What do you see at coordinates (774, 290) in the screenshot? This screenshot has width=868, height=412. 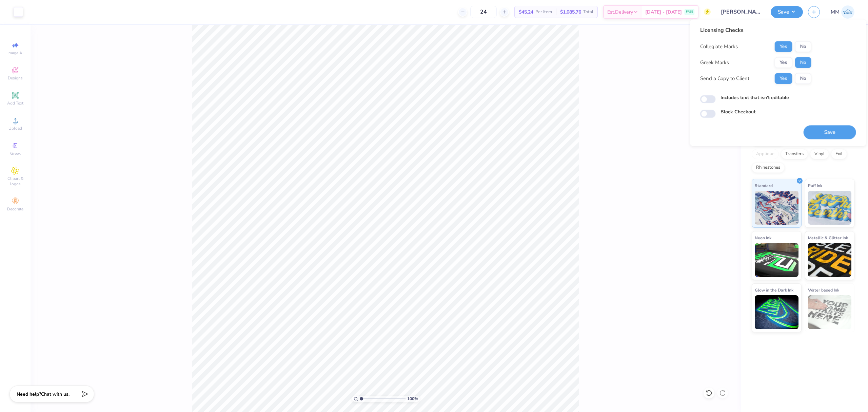 I see `span: Glow in the Dark Ink` at bounding box center [774, 290].